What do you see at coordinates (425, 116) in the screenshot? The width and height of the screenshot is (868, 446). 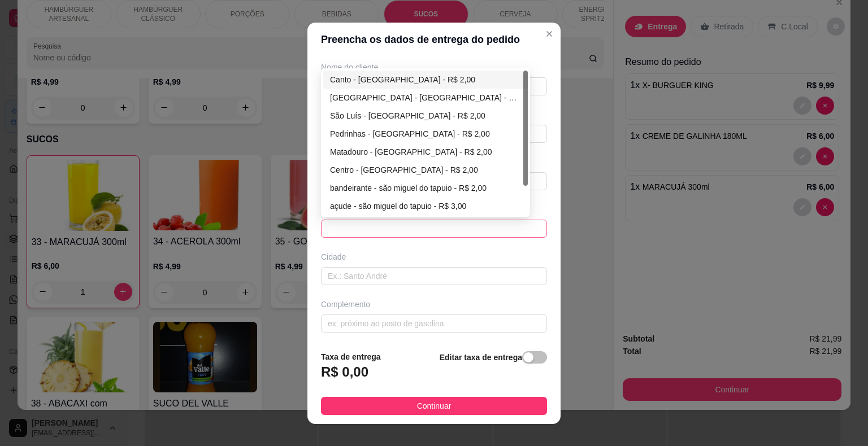 I see `div: São Luís - São Miguel do Tapuio - R$ 2,00` at bounding box center [425, 116].